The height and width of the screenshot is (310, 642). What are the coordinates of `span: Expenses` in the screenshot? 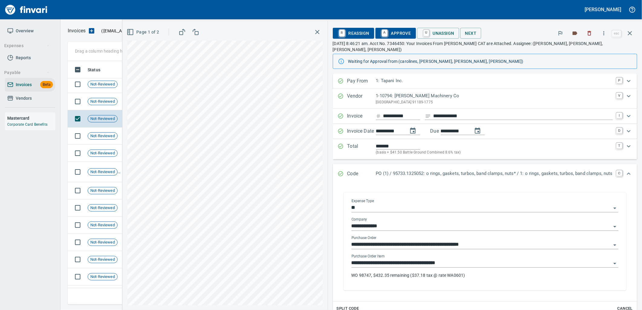 It's located at (27, 46).